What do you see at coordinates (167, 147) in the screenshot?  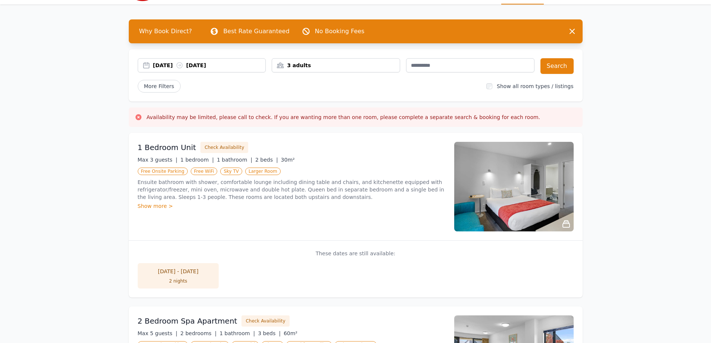 I see `h3: 1 Bedroom Unit` at bounding box center [167, 147].